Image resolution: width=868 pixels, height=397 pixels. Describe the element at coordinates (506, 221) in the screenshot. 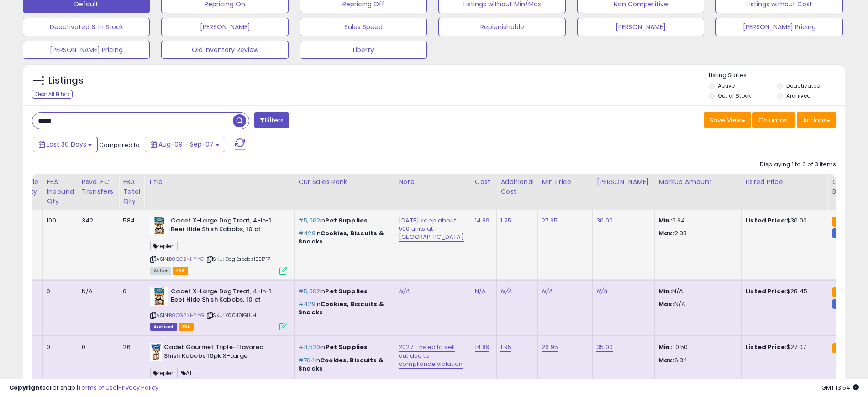

I see `a: 1.25` at that location.